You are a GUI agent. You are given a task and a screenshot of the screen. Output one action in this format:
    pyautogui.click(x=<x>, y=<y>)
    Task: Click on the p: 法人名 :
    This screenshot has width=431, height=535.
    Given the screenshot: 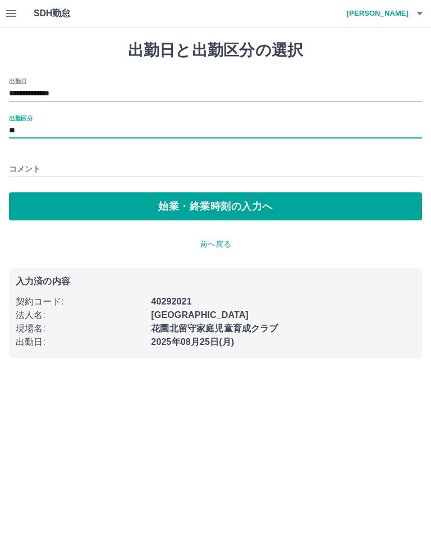 What is the action you would take?
    pyautogui.click(x=80, y=315)
    